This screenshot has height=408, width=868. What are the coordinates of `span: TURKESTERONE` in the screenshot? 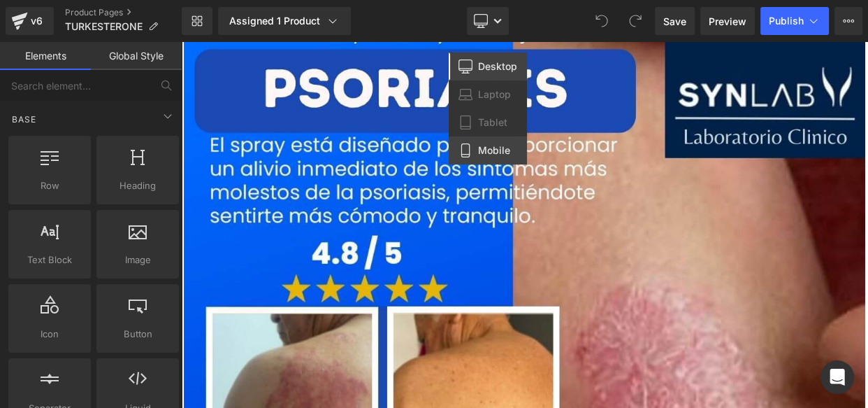 It's located at (104, 27).